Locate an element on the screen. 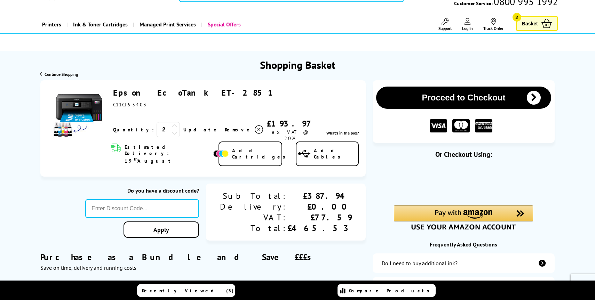  div: VAT: is located at coordinates (254, 218).